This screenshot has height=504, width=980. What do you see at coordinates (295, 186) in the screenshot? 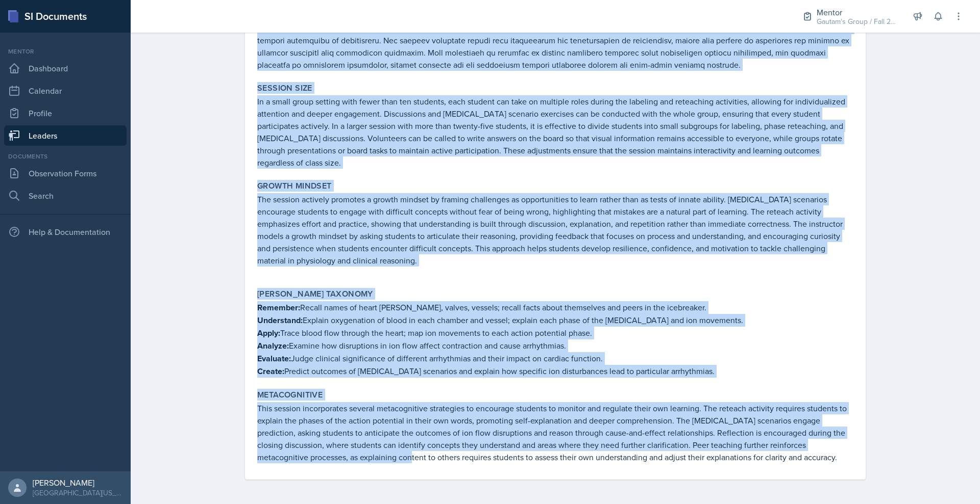
I see `label: Growth Mindset` at bounding box center [295, 186].